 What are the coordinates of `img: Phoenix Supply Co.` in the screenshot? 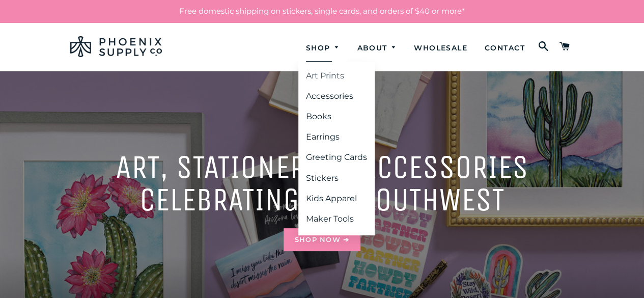 It's located at (116, 46).